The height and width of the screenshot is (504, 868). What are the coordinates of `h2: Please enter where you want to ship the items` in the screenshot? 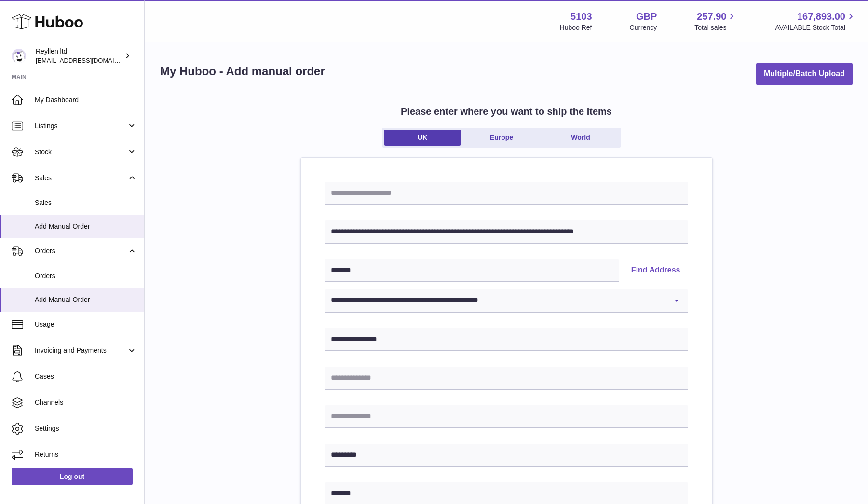 It's located at (506, 111).